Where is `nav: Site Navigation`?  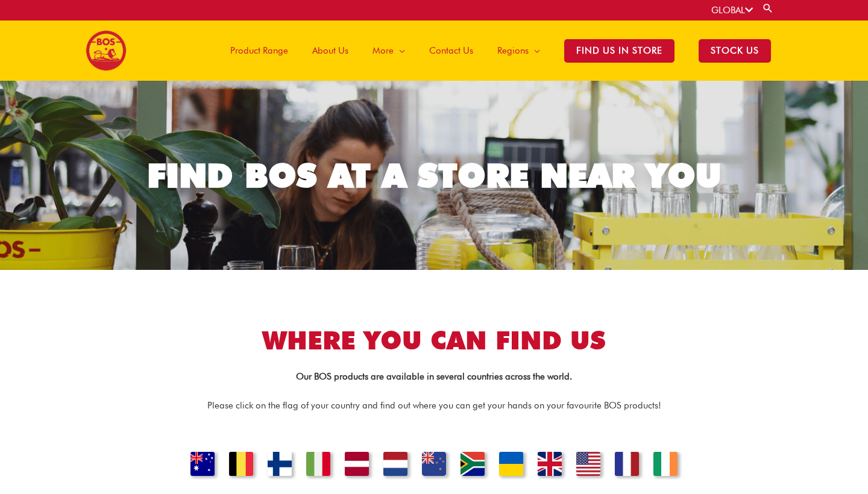 nav: Site Navigation is located at coordinates (496, 51).